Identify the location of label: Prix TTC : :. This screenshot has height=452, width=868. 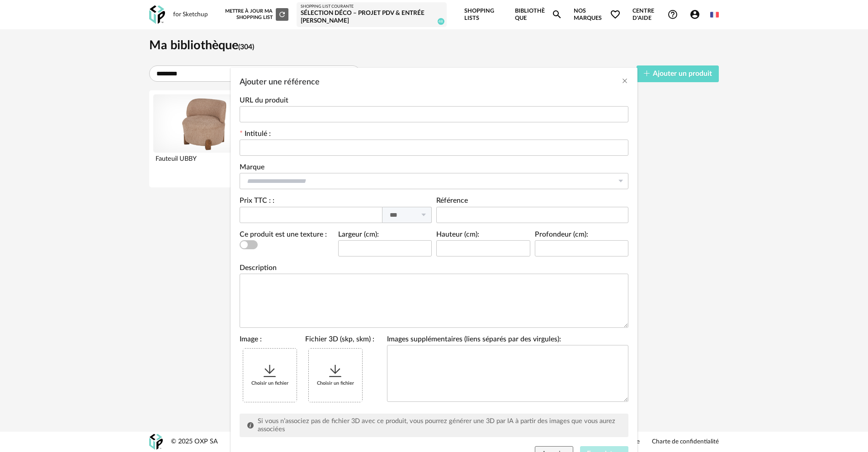
(257, 201).